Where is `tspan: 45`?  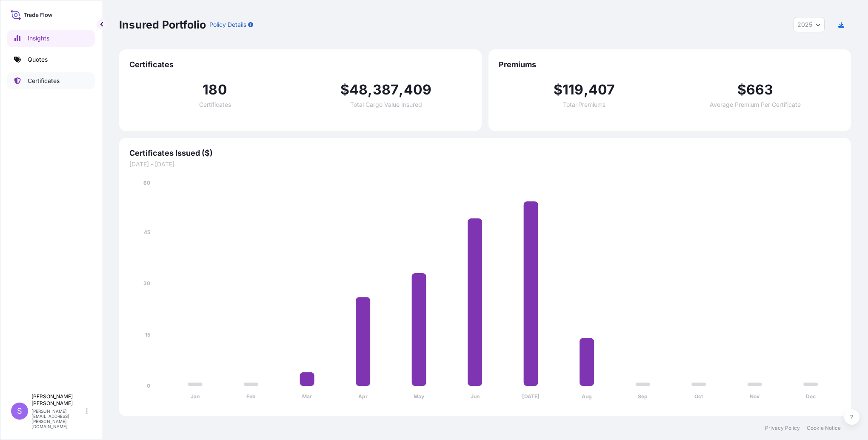
tspan: 45 is located at coordinates (147, 232).